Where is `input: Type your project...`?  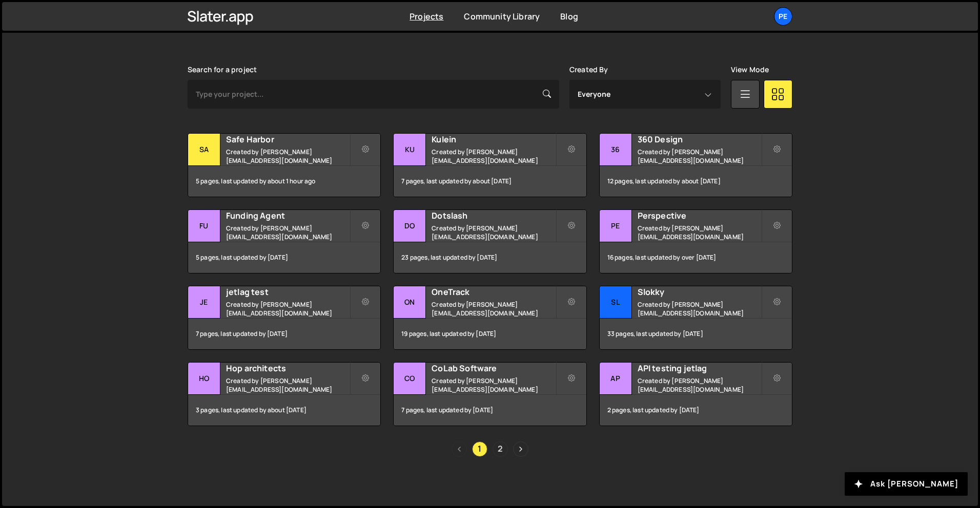 input: Type your project... is located at coordinates (373, 95).